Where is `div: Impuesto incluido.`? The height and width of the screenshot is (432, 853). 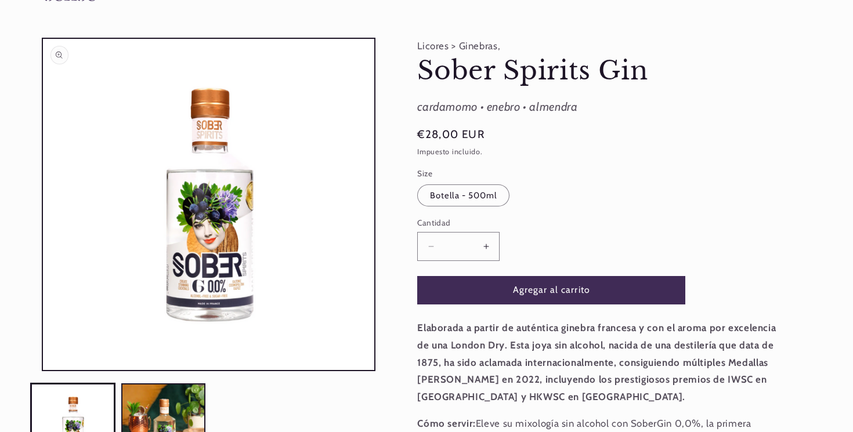
div: Impuesto incluido. is located at coordinates (600, 152).